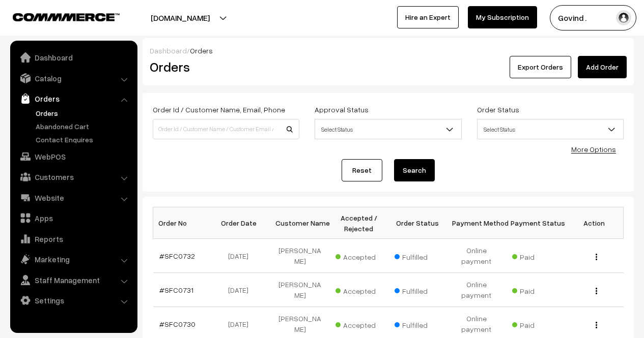  I want to click on button: Export Orders, so click(540, 67).